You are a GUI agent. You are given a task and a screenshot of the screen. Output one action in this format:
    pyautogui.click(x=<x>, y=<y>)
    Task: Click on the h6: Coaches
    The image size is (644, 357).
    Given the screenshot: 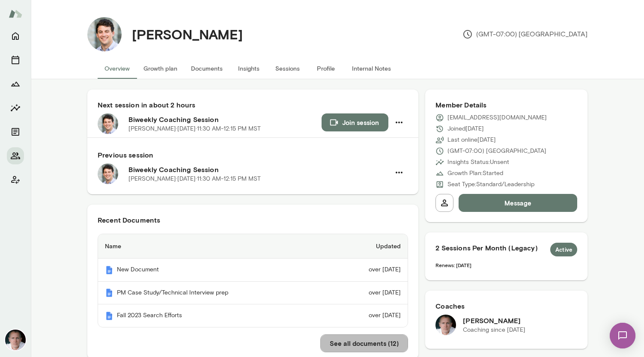 What is the action you would take?
    pyautogui.click(x=506, y=306)
    